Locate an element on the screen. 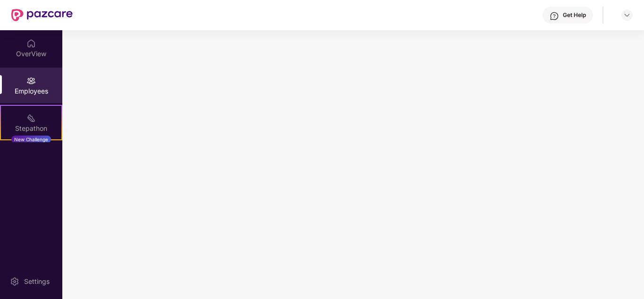 This screenshot has width=644, height=299. img: svg+xml;base64,PHN2ZyBpZD0iRHJvcGRvd24tMzJ4MzIiIHhtbG5zPSJodHRwOi8vd3d3LnczLm9yZy8yMDAwL3N2ZyIgd2... is located at coordinates (627, 15).